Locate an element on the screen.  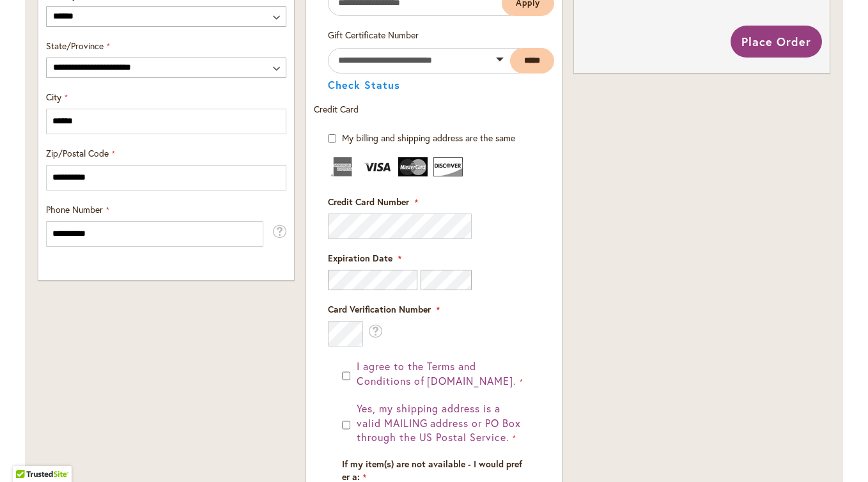
span: Phone Number is located at coordinates (74, 209).